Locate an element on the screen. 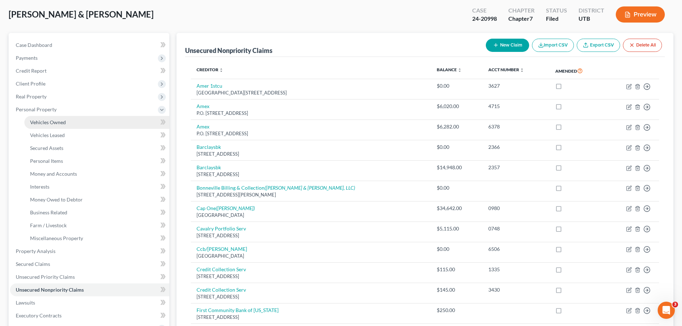 This screenshot has height=326, width=682. span: Vehicles Leased is located at coordinates (47, 135).